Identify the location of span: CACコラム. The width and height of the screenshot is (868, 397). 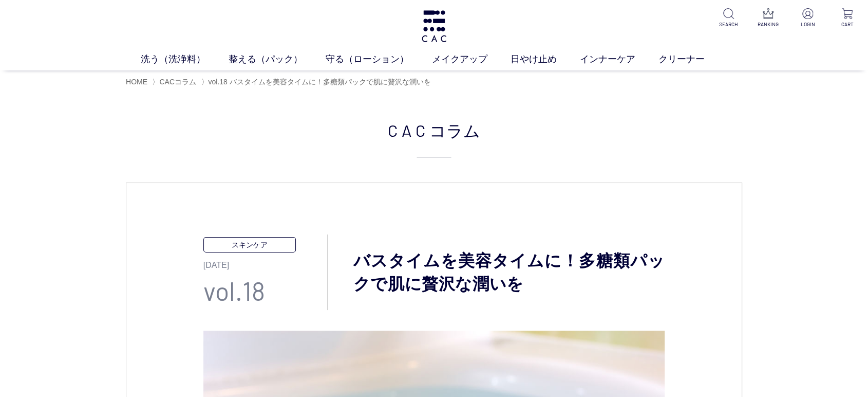
(178, 82).